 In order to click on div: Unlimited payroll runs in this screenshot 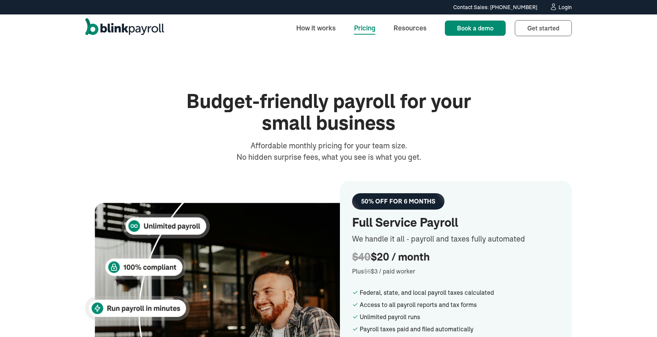, I will do `click(460, 317)`.